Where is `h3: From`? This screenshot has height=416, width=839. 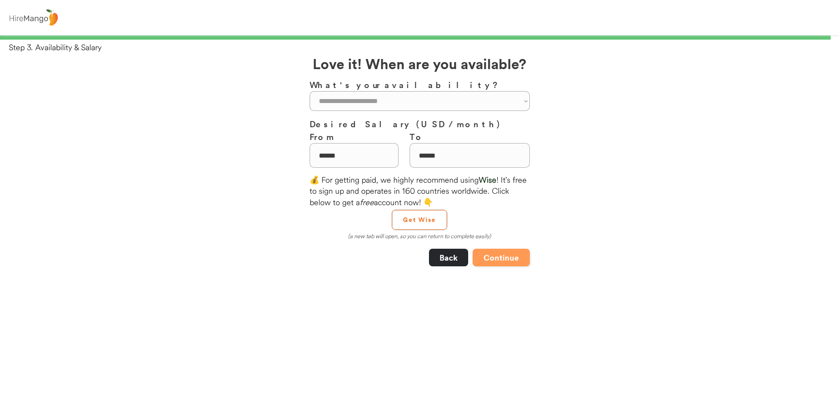 h3: From is located at coordinates (354, 137).